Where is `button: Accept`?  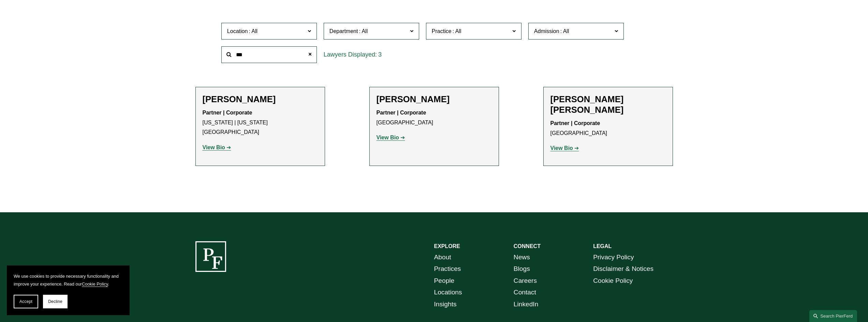 button: Accept is located at coordinates (26, 302).